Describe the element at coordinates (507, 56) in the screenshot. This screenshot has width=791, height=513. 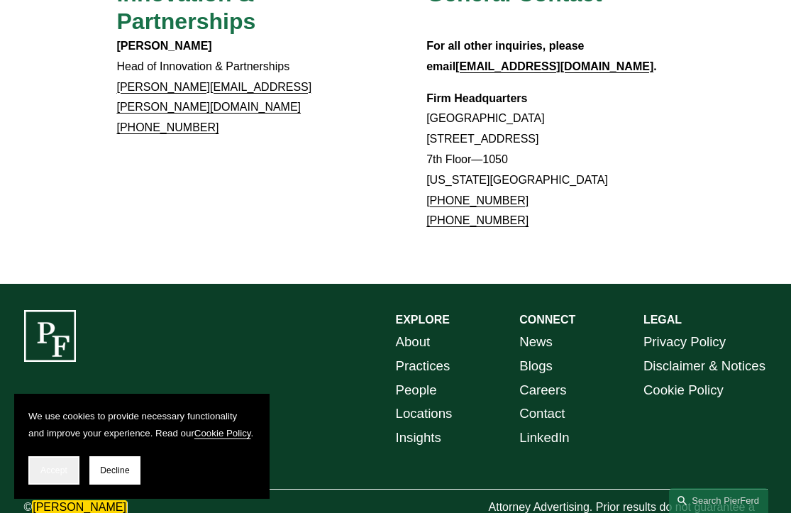
I see `strong: For all other inquiries, please email` at that location.